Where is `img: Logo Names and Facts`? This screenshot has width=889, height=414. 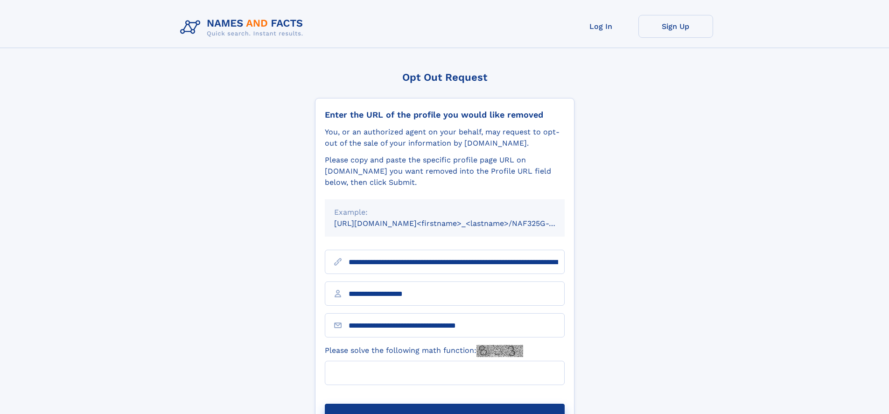
img: Logo Names and Facts is located at coordinates (244, 28).